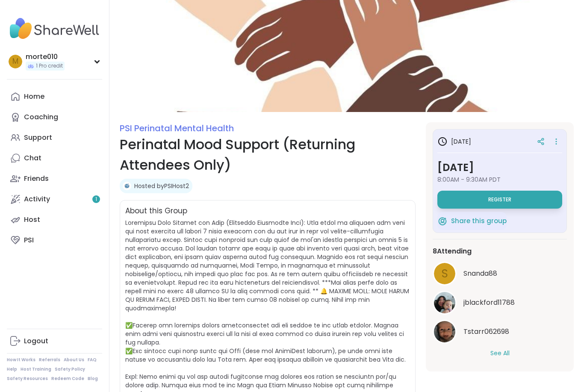  Describe the element at coordinates (36, 179) in the screenshot. I see `div: Friends` at that location.